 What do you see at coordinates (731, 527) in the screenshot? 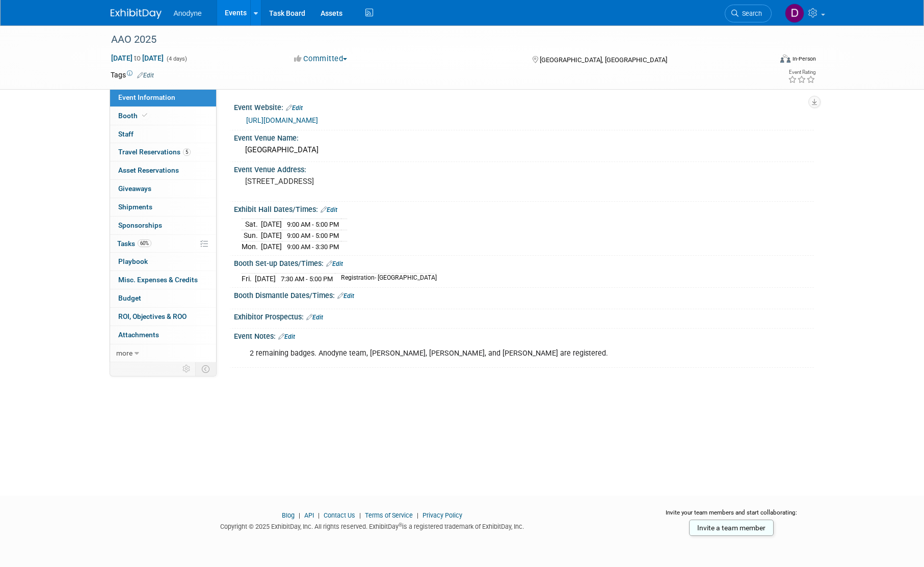
I see `a: Invite a team member` at bounding box center [731, 527].